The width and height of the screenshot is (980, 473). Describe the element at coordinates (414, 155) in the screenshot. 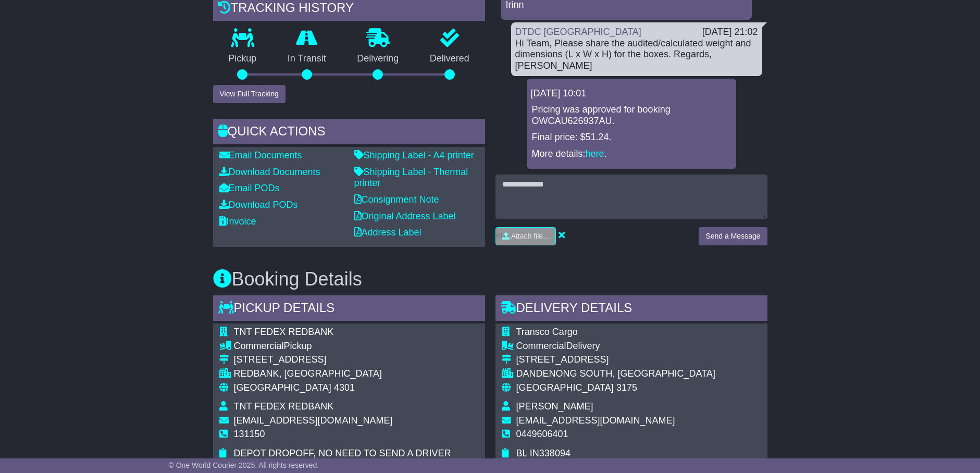

I see `a: Shipping Label - A4 printer` at that location.